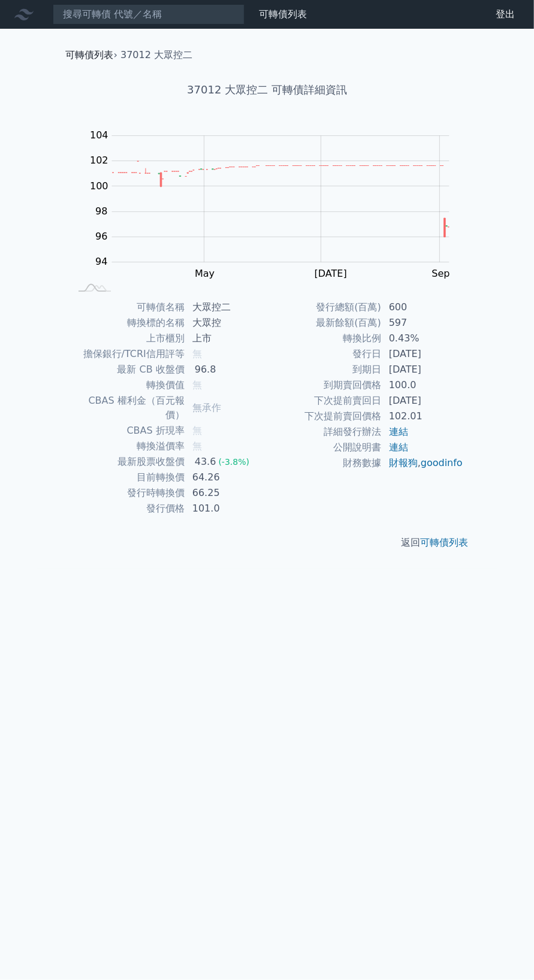 This screenshot has width=534, height=980. Describe the element at coordinates (441, 463) in the screenshot. I see `a: goodinfo` at that location.